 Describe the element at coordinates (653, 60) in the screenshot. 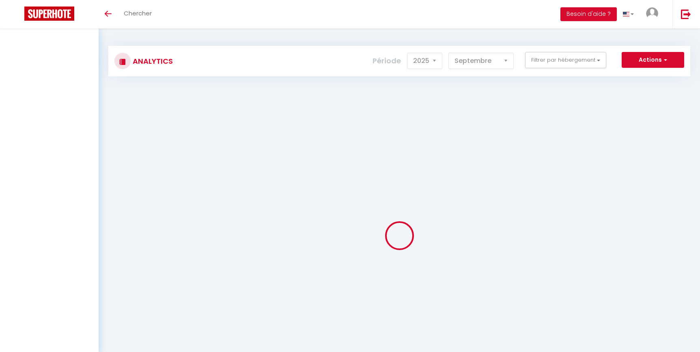

I see `button: Actions` at that location.